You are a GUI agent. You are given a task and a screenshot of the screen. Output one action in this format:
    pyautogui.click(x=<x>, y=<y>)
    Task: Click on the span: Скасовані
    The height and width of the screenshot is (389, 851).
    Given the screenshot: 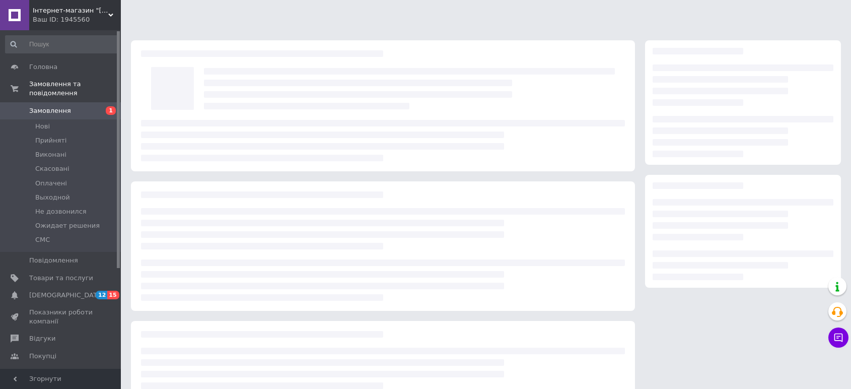 What is the action you would take?
    pyautogui.click(x=52, y=169)
    